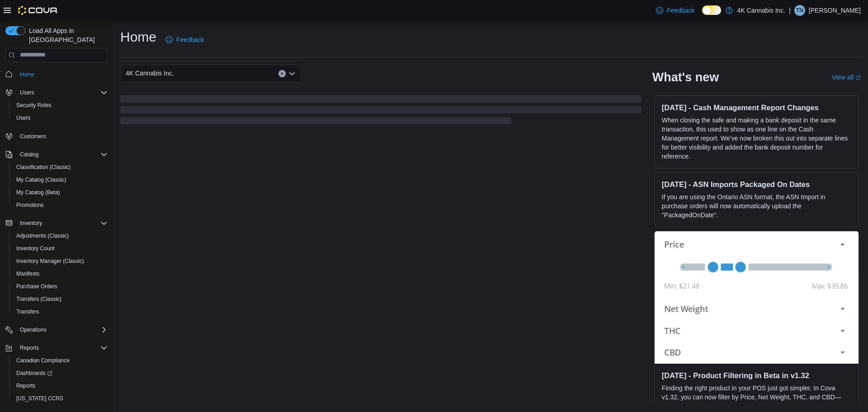 This screenshot has height=412, width=868. What do you see at coordinates (282, 74) in the screenshot?
I see `button: Clear input` at bounding box center [282, 74].